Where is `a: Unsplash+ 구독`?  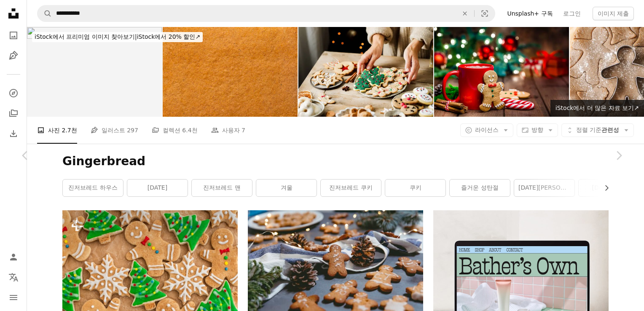 a: Unsplash+ 구독 is located at coordinates (530, 14).